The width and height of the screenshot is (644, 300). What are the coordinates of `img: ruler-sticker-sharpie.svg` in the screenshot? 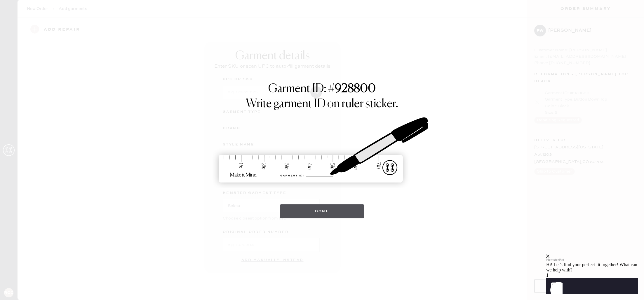 It's located at (322, 150).